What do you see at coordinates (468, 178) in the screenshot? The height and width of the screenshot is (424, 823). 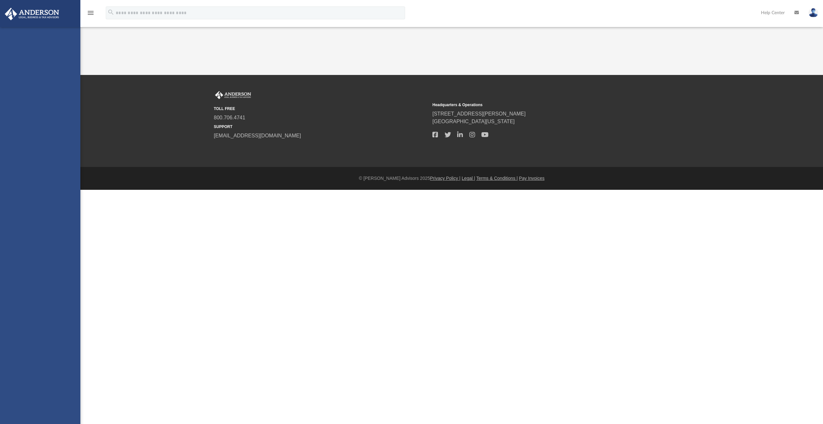 I see `a: Legal |` at bounding box center [468, 178].